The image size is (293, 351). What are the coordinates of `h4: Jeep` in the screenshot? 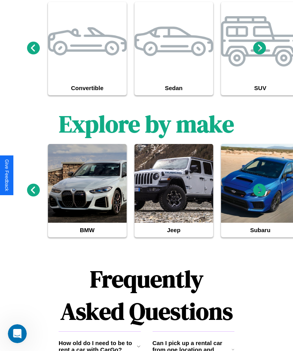 It's located at (174, 230).